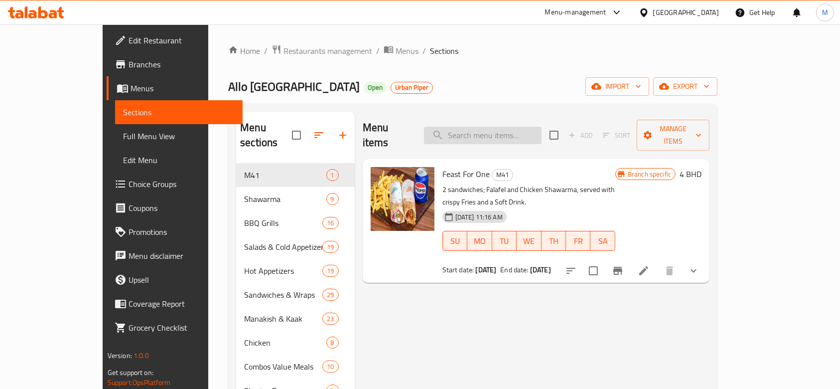  I want to click on nav: breadcrumb, so click(473, 51).